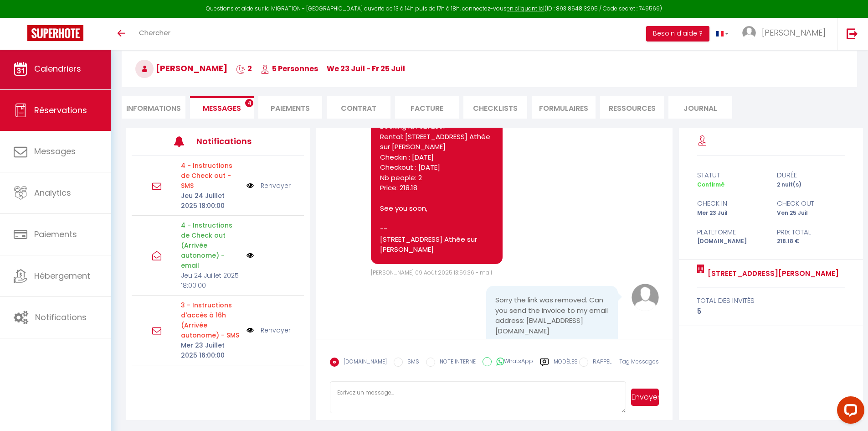  I want to click on span: Confirmé, so click(711, 184).